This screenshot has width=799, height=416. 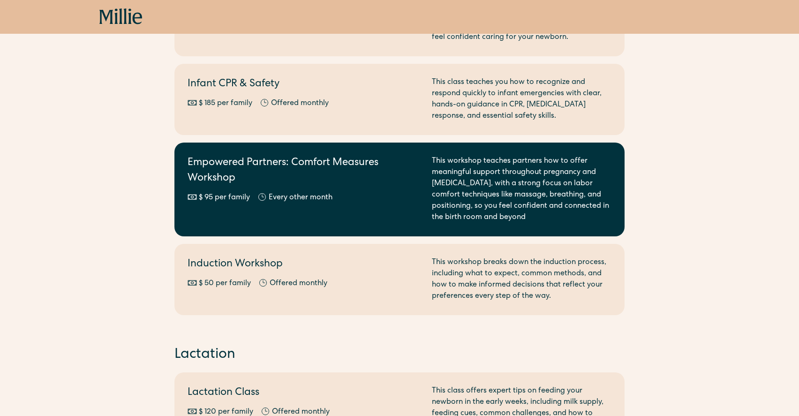 I want to click on h2: Induction Workshop, so click(x=304, y=264).